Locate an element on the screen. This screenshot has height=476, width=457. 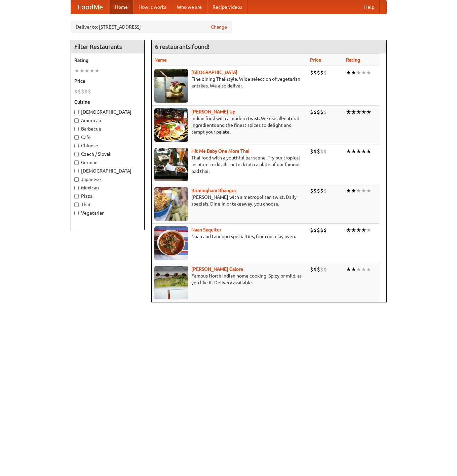
h5: Cuisine is located at coordinates (108, 102).